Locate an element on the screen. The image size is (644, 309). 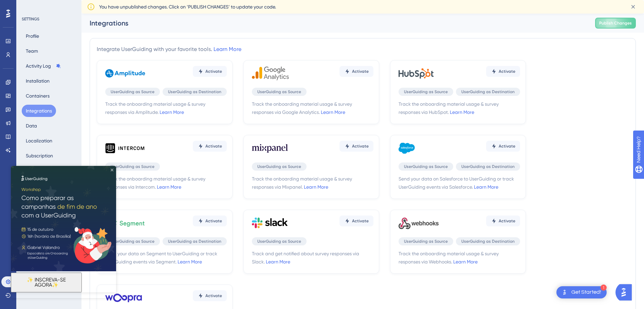
button: Publish Changes is located at coordinates (616, 23).